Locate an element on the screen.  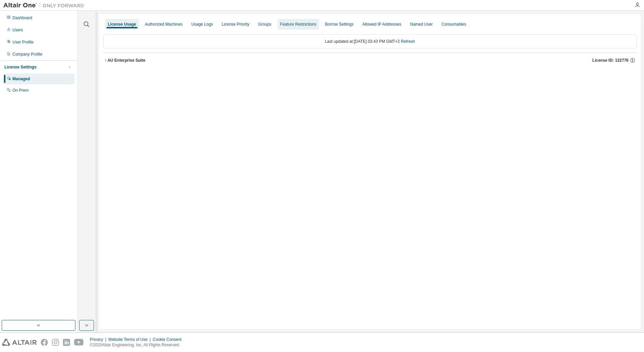
div: Cookie Consent is located at coordinates (169, 339).